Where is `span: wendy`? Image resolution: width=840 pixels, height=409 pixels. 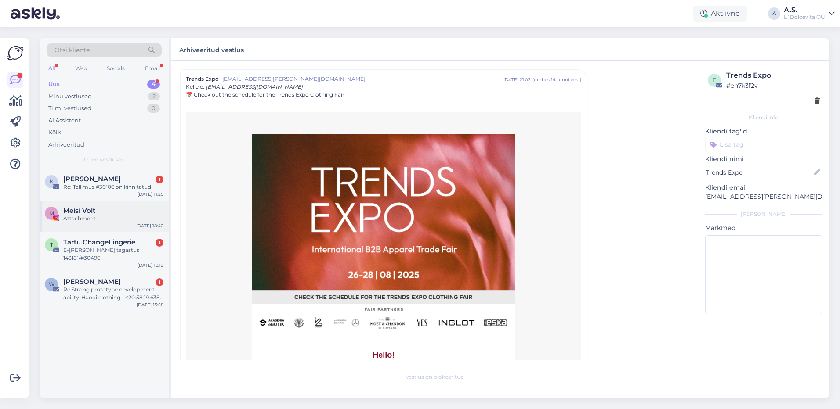
span: wendy is located at coordinates (92, 282).